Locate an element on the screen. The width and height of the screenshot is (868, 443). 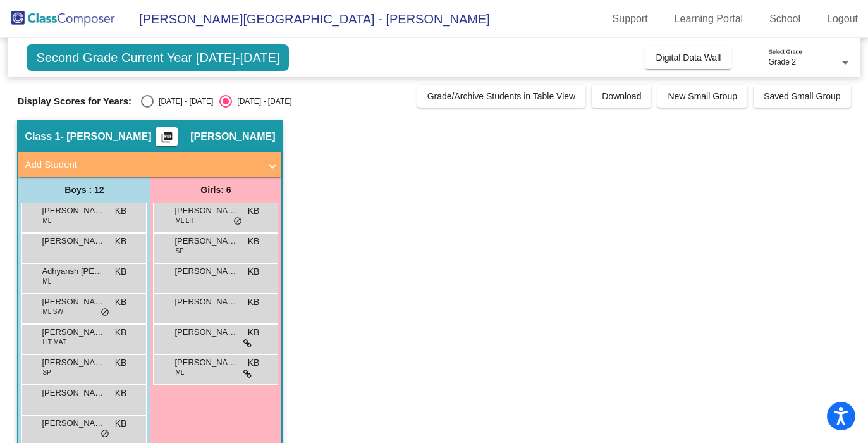
div: Boys : 12 is located at coordinates (84, 190).